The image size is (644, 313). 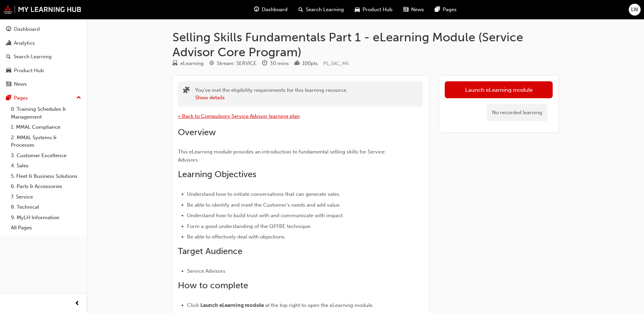 I want to click on span: Launch eLearning module, so click(x=232, y=305).